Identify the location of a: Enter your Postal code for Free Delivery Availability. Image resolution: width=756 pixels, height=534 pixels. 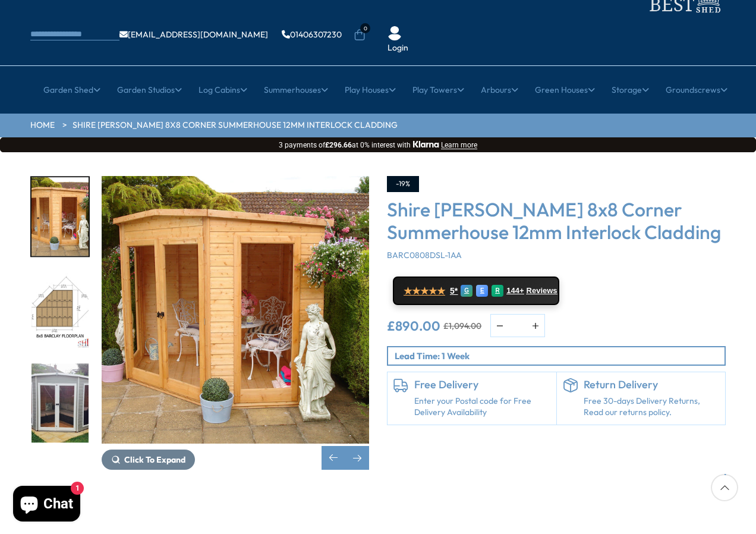
(482, 407).